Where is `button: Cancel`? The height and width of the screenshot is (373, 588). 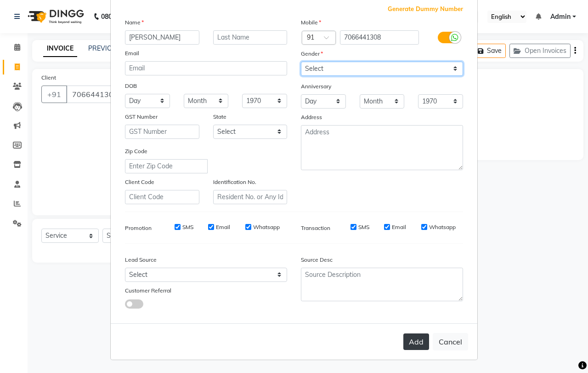
button: Cancel is located at coordinates (450, 342).